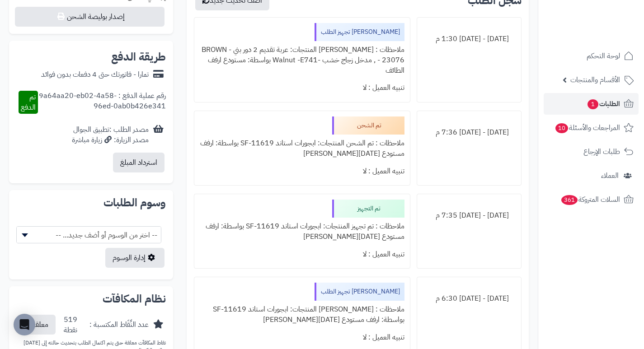  What do you see at coordinates (95, 75) in the screenshot?
I see `div: تمارا - فاتورتك حتى 4 دفعات بدون فوائد` at bounding box center [95, 75].